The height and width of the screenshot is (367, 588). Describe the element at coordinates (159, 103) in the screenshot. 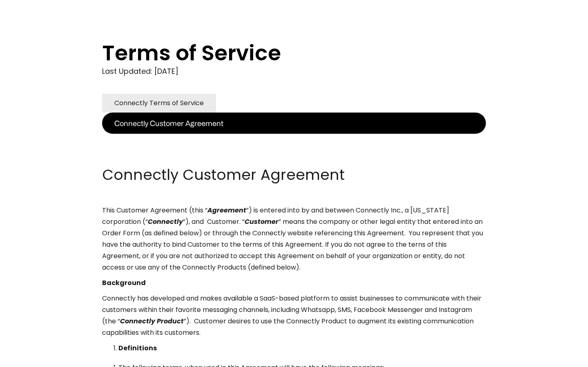

I see `div: Connectly Terms of Service` at that location.